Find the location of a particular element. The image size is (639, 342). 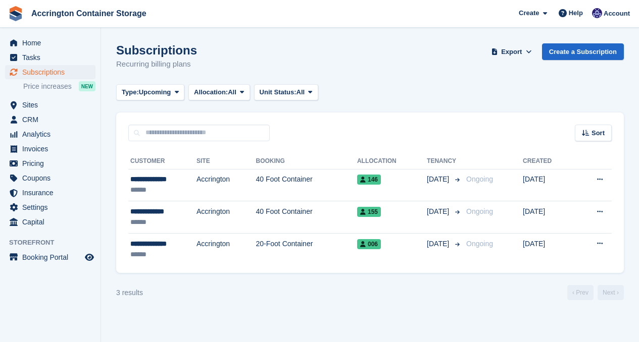

span: Subscriptions is located at coordinates (53, 72).